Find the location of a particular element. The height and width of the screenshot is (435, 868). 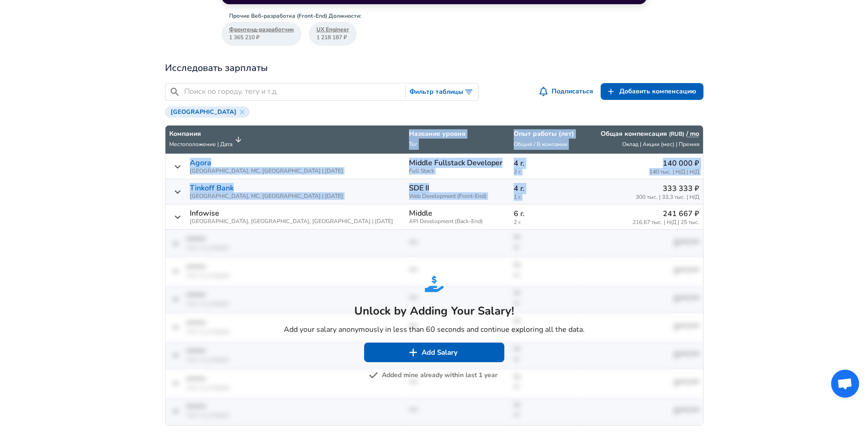

p: 140 000 ₽ is located at coordinates (673, 163).